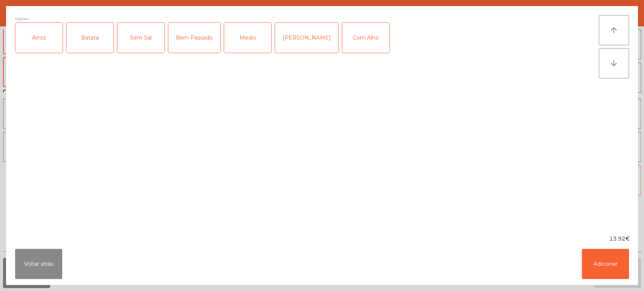 This screenshot has height=291, width=644. I want to click on i: arrow_downward, so click(614, 63).